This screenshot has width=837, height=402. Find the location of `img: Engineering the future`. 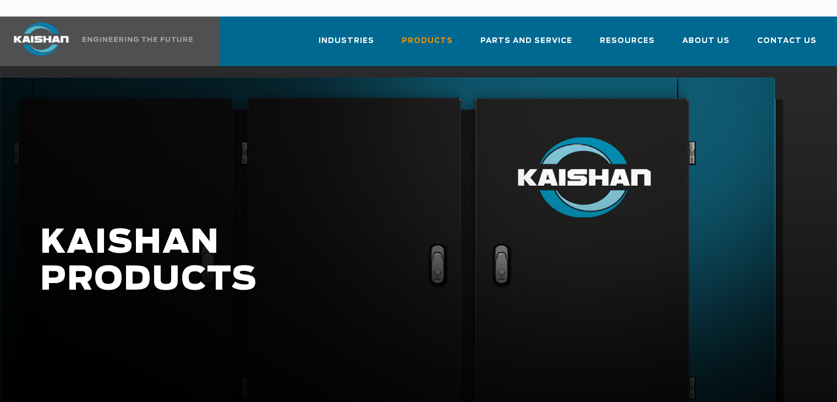

img: Engineering the future is located at coordinates (138, 39).